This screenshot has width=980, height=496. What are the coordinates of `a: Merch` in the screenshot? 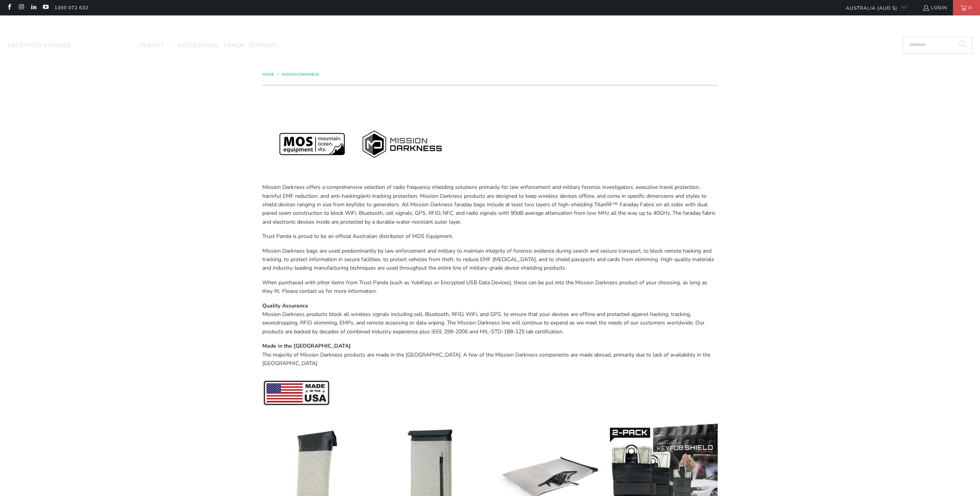 It's located at (234, 46).